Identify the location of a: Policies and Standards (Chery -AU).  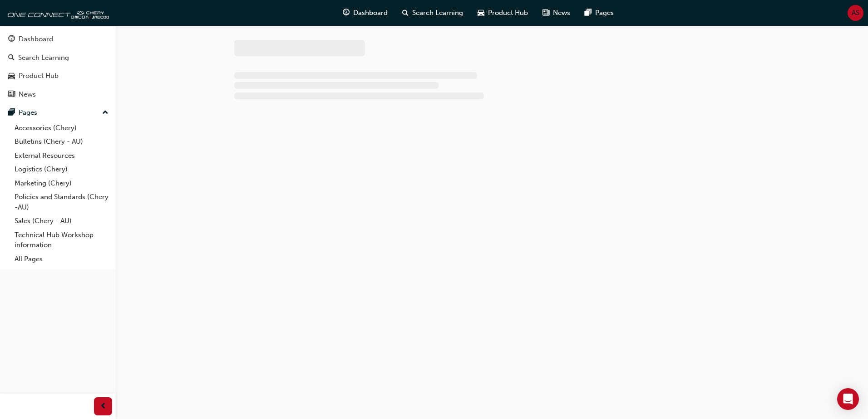
(61, 202).